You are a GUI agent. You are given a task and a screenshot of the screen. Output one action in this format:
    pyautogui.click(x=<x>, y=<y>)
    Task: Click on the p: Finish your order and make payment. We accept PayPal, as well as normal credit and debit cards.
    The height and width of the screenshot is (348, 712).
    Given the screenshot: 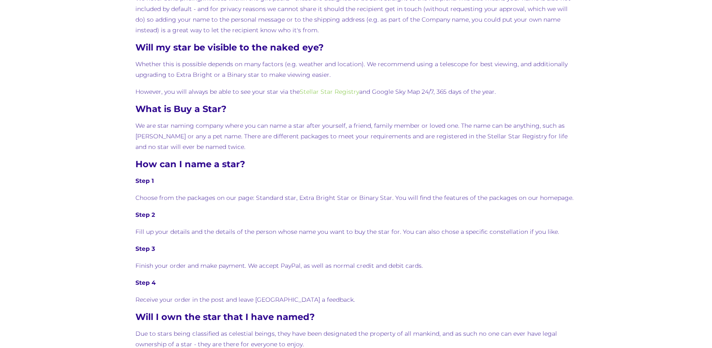 What is the action you would take?
    pyautogui.click(x=356, y=266)
    